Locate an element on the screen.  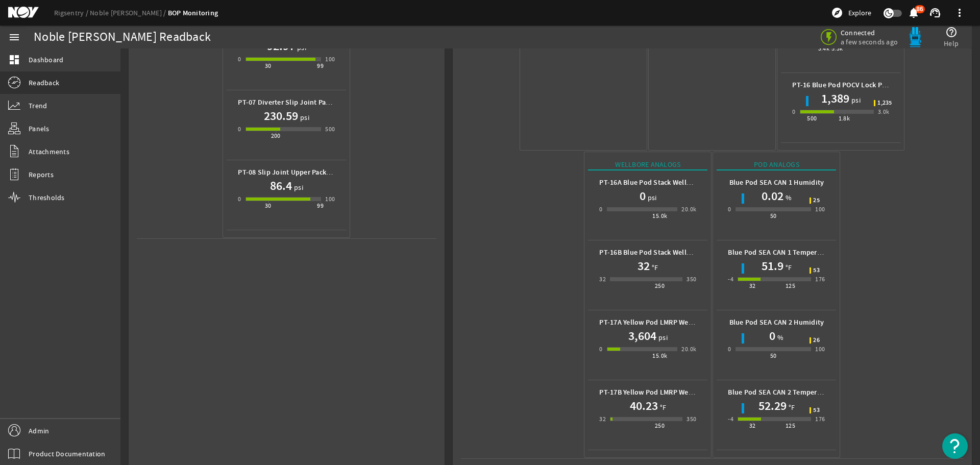
b: Blue Pod SEA CAN 1 Humidity is located at coordinates (777, 182).